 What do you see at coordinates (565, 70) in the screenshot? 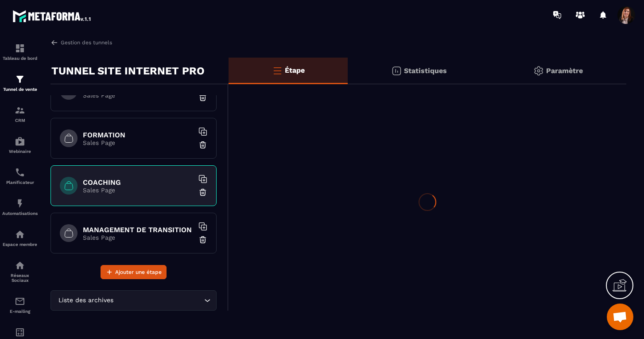
I see `p: Paramètre` at bounding box center [565, 70].